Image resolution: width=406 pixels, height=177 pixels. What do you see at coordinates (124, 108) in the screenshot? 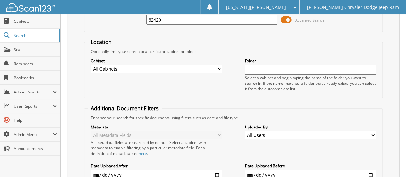
I see `legend: Additional Document Filters` at bounding box center [124, 108].